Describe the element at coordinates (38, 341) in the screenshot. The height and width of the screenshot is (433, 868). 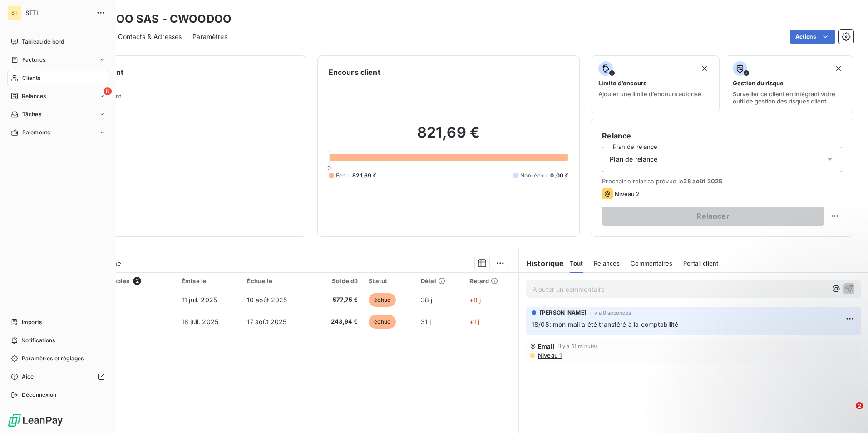
I see `span: Notifications` at that location.